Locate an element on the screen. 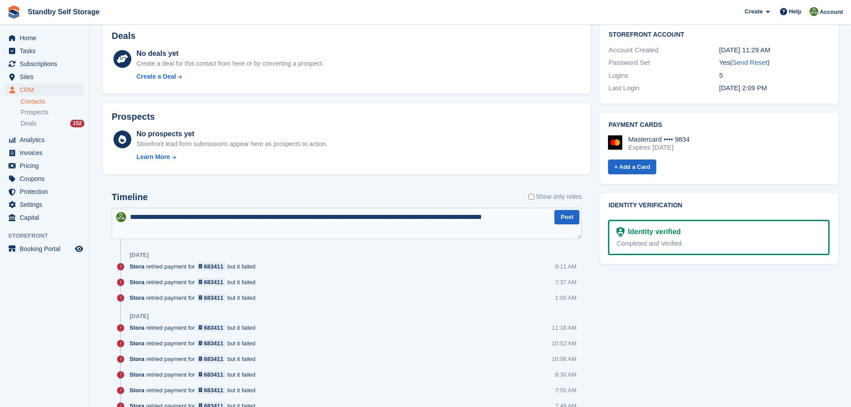 The width and height of the screenshot is (851, 407). div: 7:37 AM is located at coordinates (566, 282).